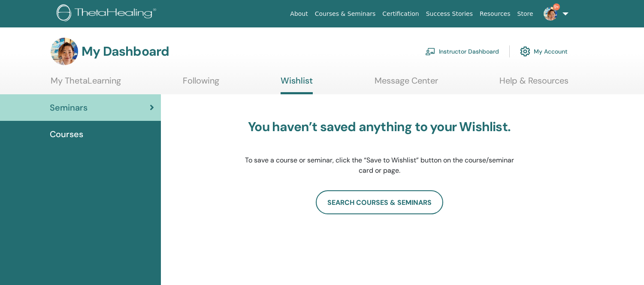 The height and width of the screenshot is (285, 644). What do you see at coordinates (125, 52) in the screenshot?
I see `h3: My Dashboard` at bounding box center [125, 52].